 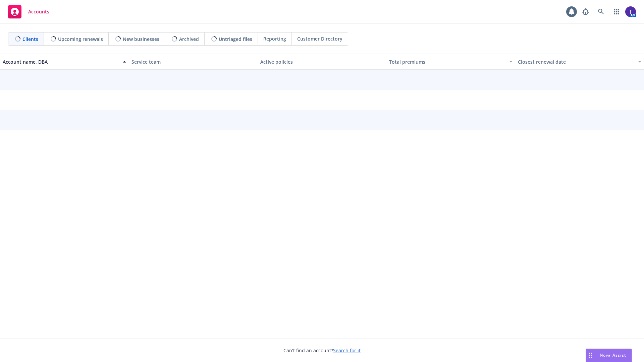 I want to click on div: Closest renewal date, so click(x=576, y=61).